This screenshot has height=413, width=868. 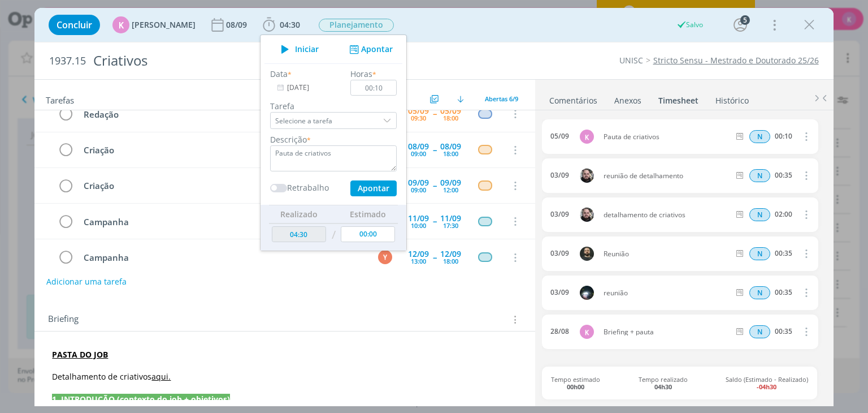 I want to click on a: UNISC, so click(x=631, y=60).